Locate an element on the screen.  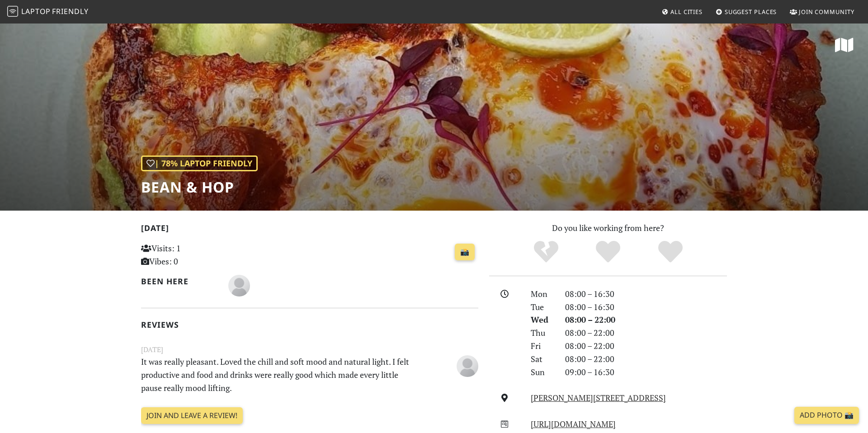
span: Friendly is located at coordinates (70, 11).